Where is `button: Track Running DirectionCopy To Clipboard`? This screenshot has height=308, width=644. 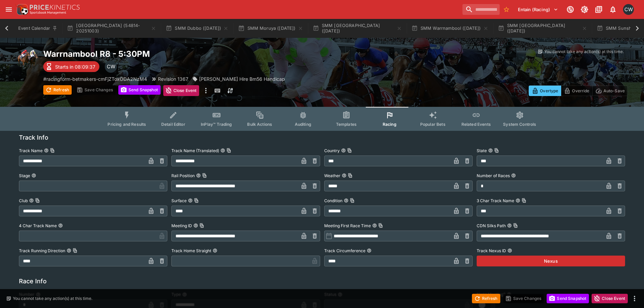
button: Track Running DirectionCopy To Clipboard is located at coordinates (69, 250).